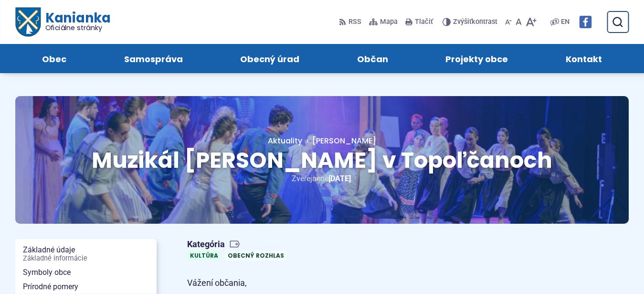 The image size is (644, 294). What do you see at coordinates (477, 58) in the screenshot?
I see `span: Projekty obce` at bounding box center [477, 58].